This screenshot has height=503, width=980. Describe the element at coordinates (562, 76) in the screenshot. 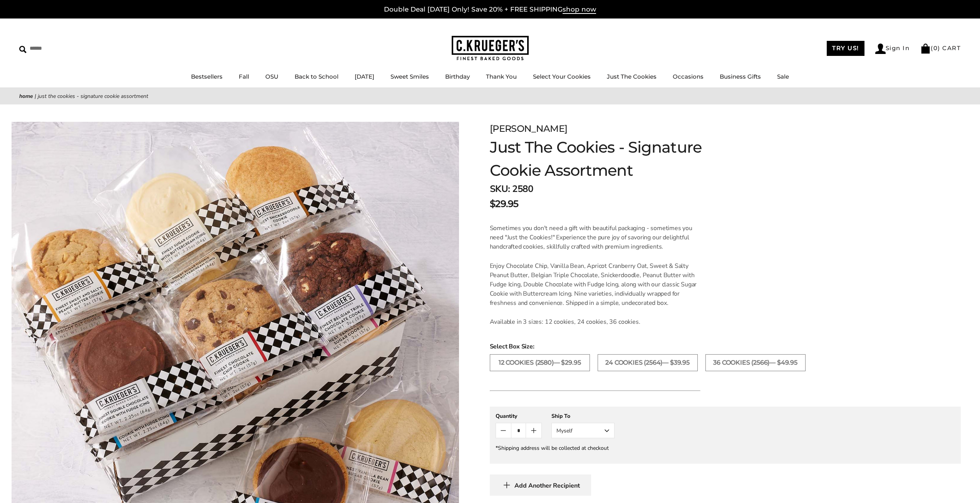

I see `a: Select Your Cookies` at that location.